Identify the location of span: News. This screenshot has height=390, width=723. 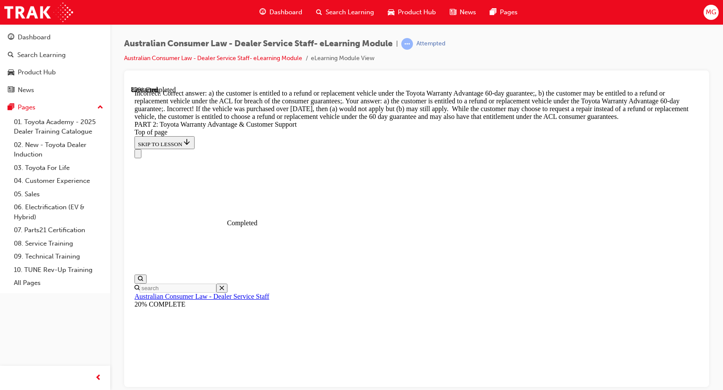
(468, 12).